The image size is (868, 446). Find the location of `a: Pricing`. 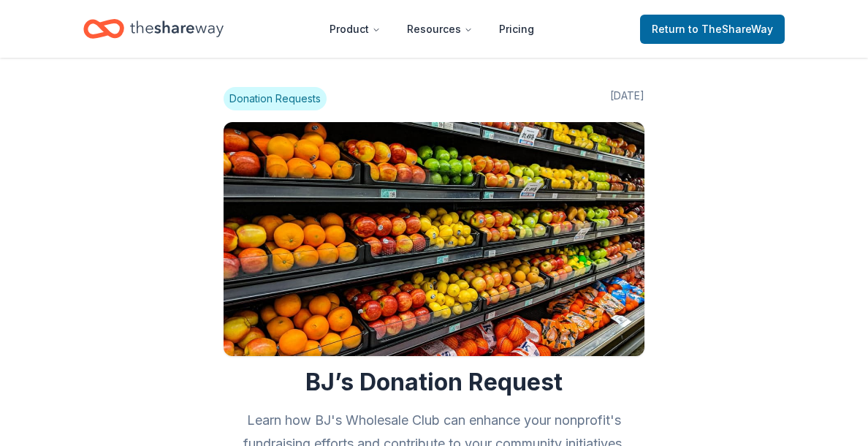

a: Pricing is located at coordinates (516, 29).